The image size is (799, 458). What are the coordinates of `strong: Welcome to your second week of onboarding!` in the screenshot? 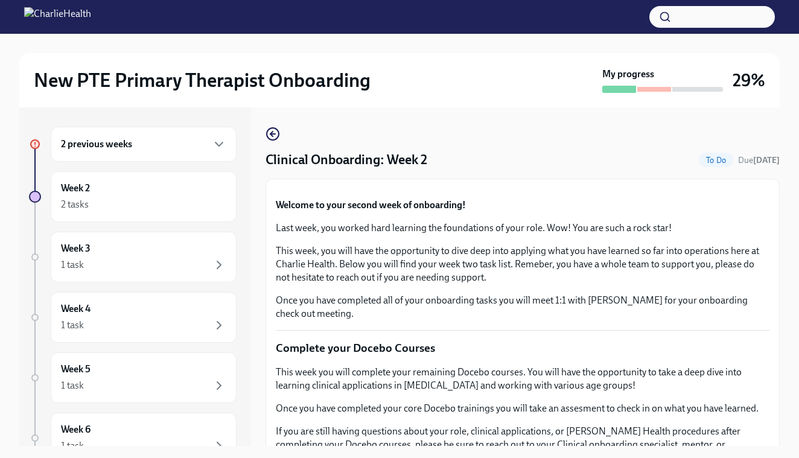 It's located at (371, 205).